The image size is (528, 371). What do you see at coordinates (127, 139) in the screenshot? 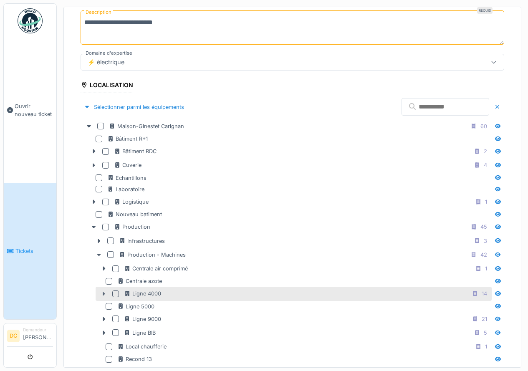
I see `div: Bâtiment R+1` at bounding box center [127, 139].